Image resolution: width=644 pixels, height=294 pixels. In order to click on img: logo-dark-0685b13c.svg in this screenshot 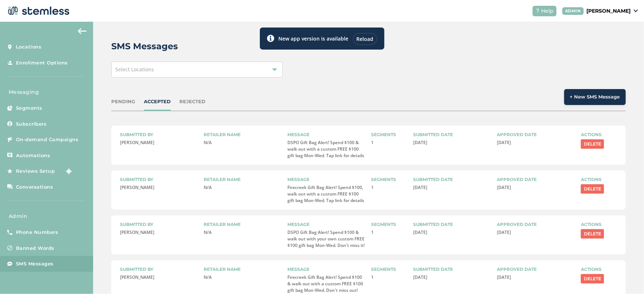, I will do `click(38, 11)`.